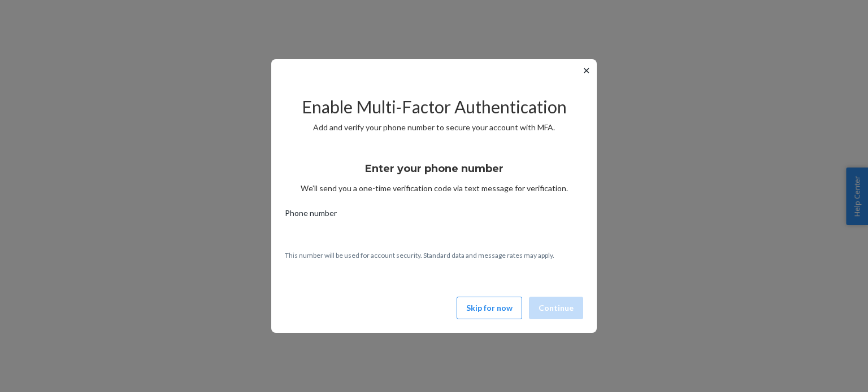 This screenshot has height=392, width=868. Describe the element at coordinates (489, 308) in the screenshot. I see `button: Skip for now` at that location.